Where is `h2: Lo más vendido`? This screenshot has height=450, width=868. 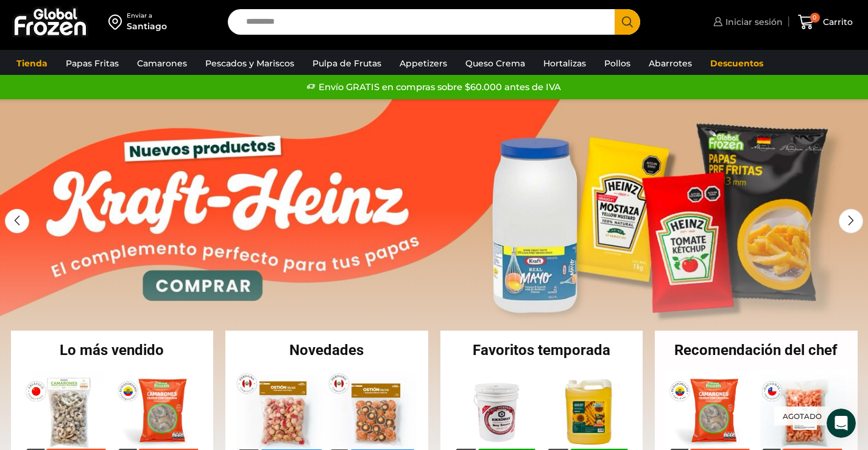
h2: Lo más vendido is located at coordinates (112, 350).